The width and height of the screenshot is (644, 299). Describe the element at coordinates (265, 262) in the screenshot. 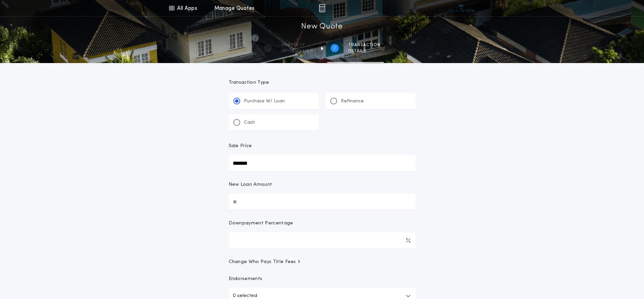

I see `span: Change Who Pays Title Fees` at that location.